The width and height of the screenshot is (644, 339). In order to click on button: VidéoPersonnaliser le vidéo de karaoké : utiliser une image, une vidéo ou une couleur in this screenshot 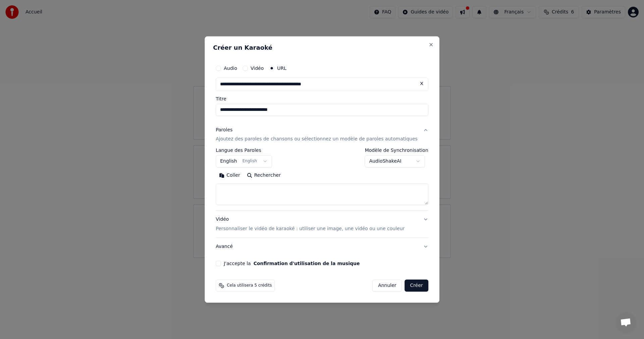, I will do `click(322, 224)`.